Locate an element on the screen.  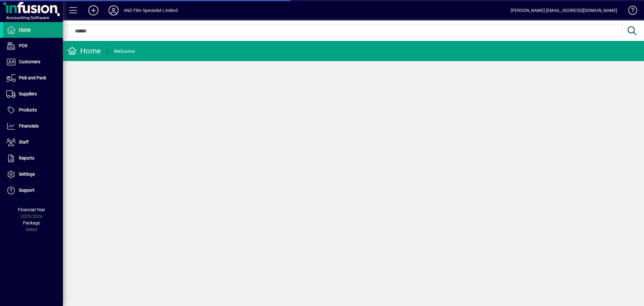
span: Support is located at coordinates (27, 190).